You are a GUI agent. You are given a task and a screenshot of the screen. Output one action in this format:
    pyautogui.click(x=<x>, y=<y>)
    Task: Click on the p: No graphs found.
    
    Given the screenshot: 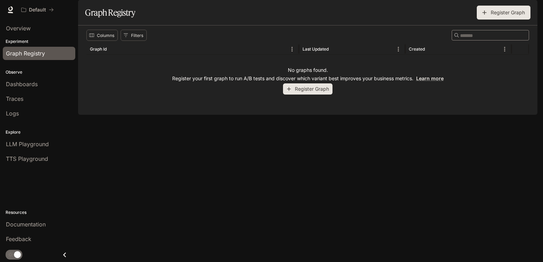 What is the action you would take?
    pyautogui.click(x=308, y=70)
    